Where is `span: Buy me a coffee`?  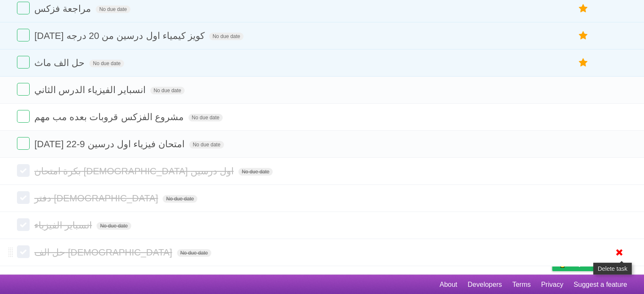
span: Buy me a coffee is located at coordinates (597, 263).